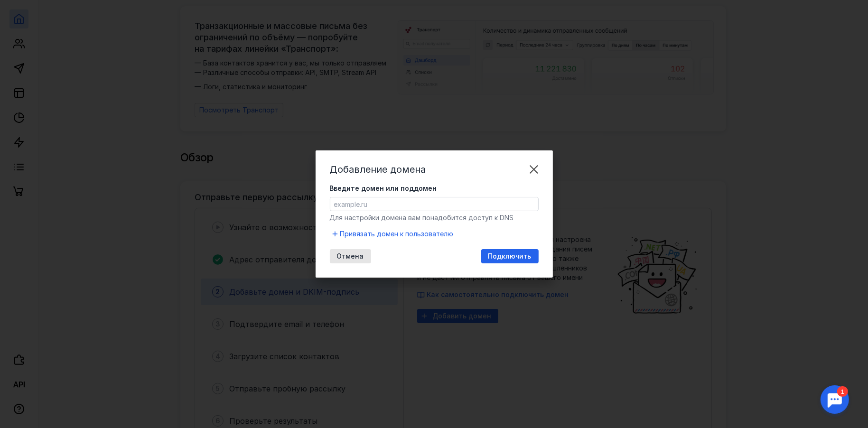  Describe the element at coordinates (510, 256) in the screenshot. I see `button: Подключить` at that location.